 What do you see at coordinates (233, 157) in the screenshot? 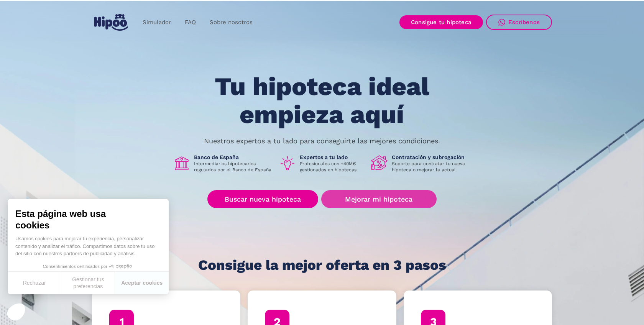
I see `h1: Banco de España` at bounding box center [233, 157].